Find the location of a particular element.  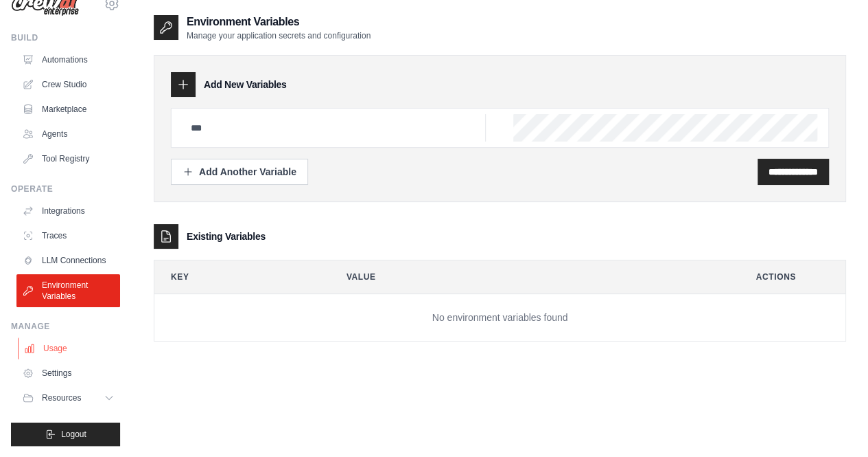

h2: Environment Variables is located at coordinates (278, 22).